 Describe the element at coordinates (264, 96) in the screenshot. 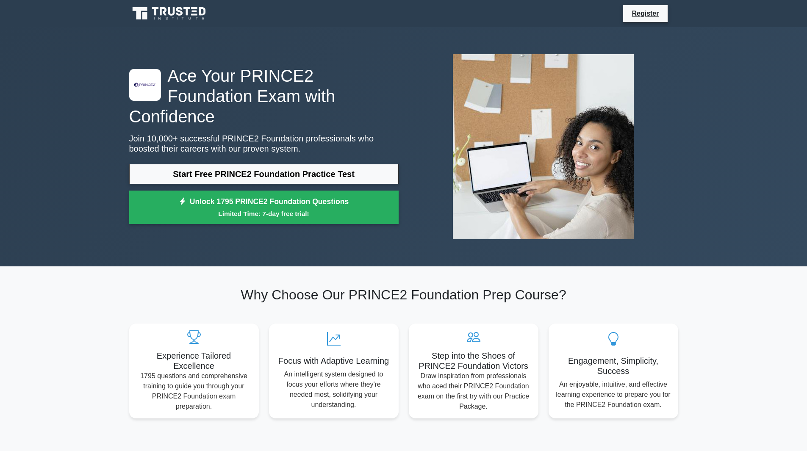

I see `h1: Ace Your PRINCE2 Foundation Exam with Confidence` at that location.